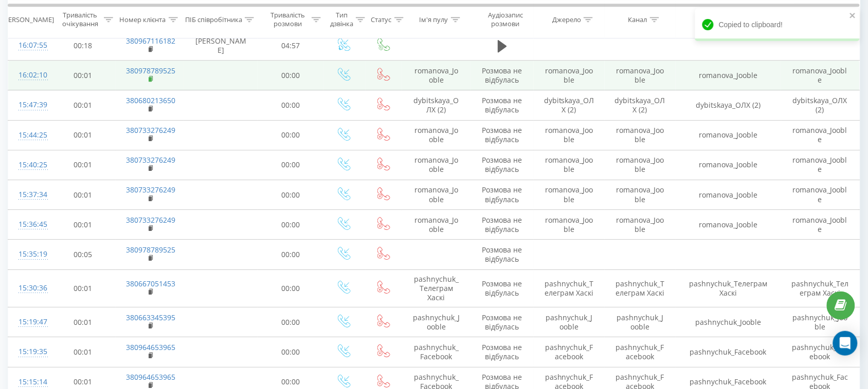  I want to click on div: 15:19:35, so click(29, 352).